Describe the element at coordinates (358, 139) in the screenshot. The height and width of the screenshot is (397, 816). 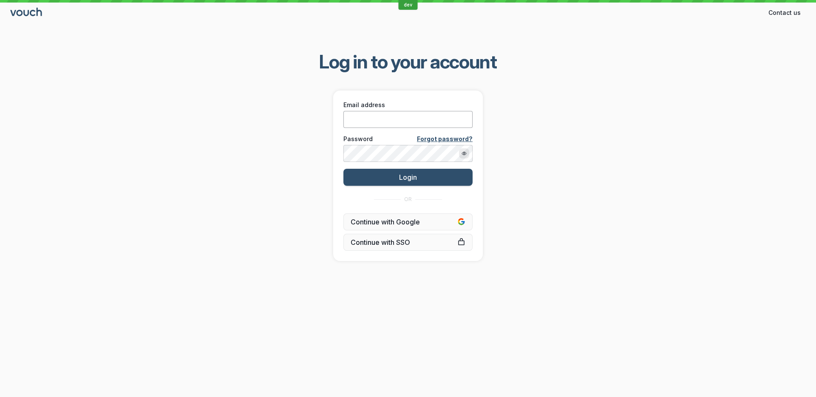
I see `span: Password` at that location.